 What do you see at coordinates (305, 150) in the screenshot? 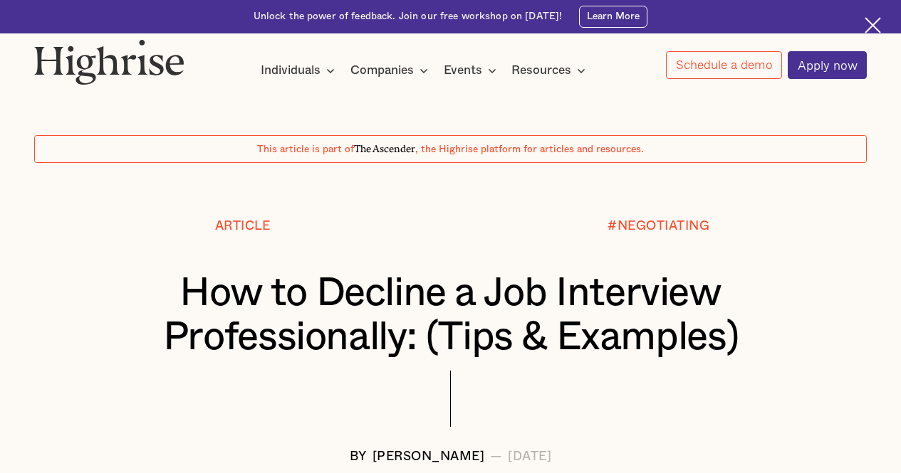
I see `span: This article is part of` at bounding box center [305, 150].